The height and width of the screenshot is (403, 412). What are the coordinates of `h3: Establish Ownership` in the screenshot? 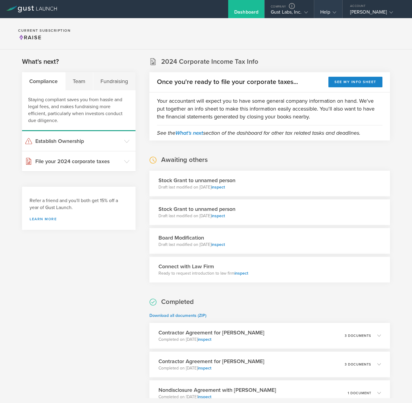 It's located at (78, 141).